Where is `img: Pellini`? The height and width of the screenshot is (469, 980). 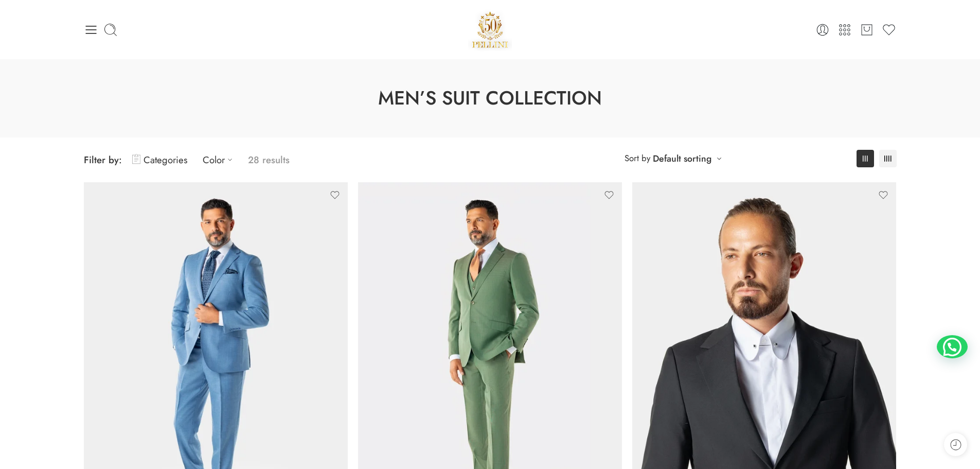
img: Pellini is located at coordinates (490, 29).